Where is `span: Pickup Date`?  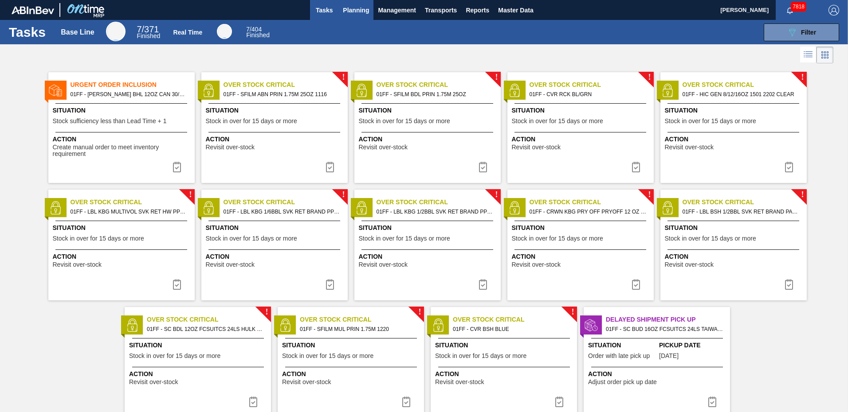
span: Pickup Date is located at coordinates (693, 345).